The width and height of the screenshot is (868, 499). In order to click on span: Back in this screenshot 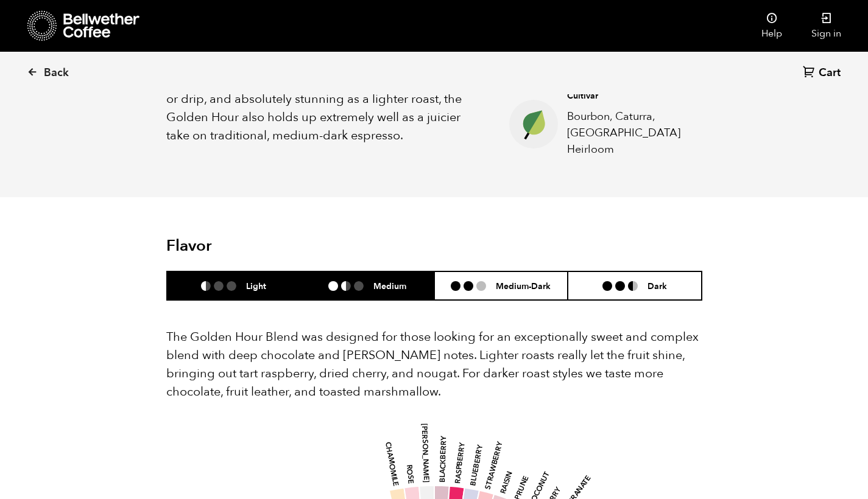, I will do `click(56, 73)`.